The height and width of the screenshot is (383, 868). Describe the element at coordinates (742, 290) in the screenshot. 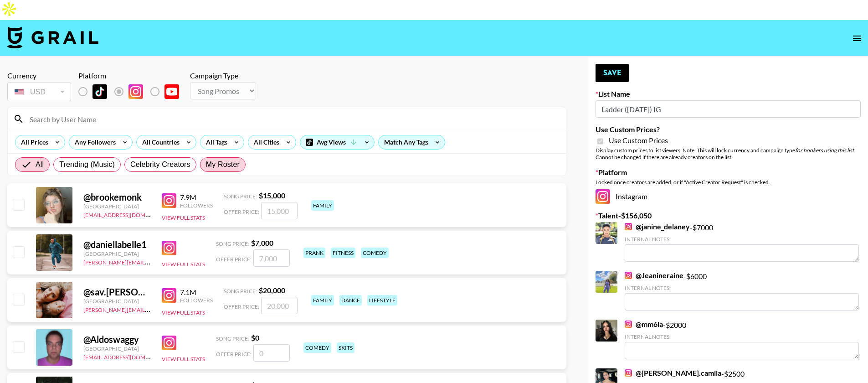

I see `div: - $ 6000` at that location.